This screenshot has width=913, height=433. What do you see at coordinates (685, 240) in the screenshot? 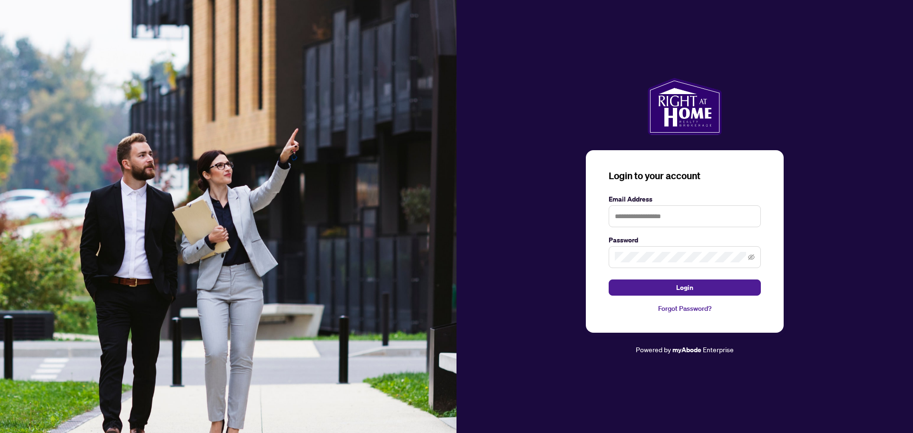
I see `label: Password` at bounding box center [685, 240].